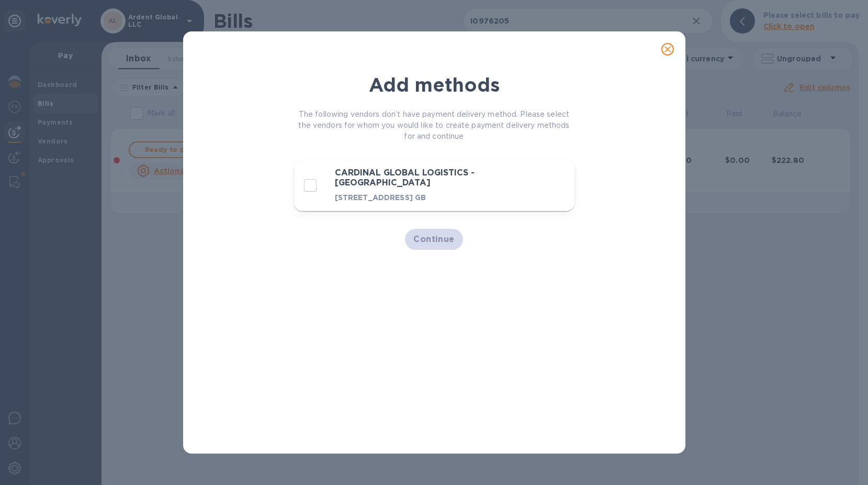 Image resolution: width=868 pixels, height=485 pixels. Describe the element at coordinates (434, 125) in the screenshot. I see `p: The following vendors don’t have payment delivery method. Please select the vendors for whom you ...` at that location.